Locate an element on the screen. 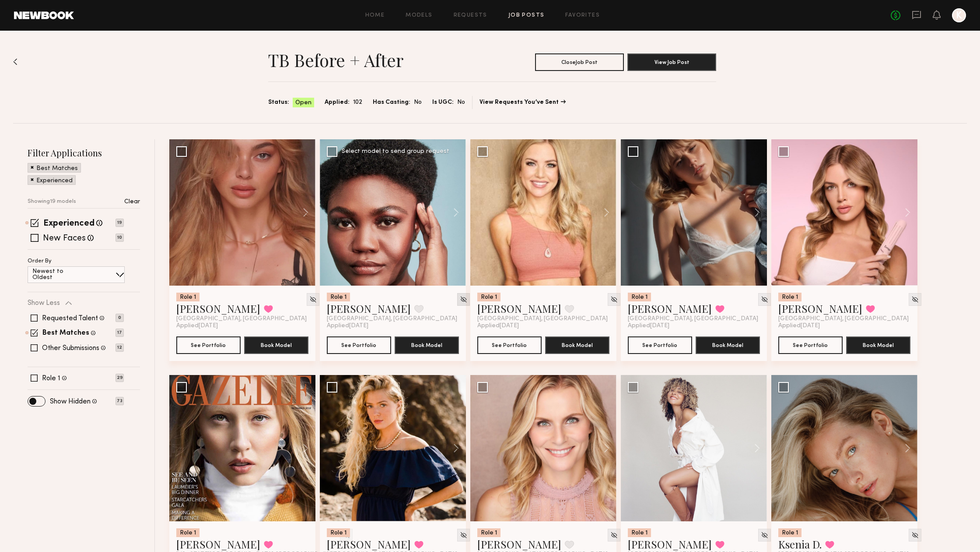 The height and width of the screenshot is (552, 980). a: K is located at coordinates (959, 15).